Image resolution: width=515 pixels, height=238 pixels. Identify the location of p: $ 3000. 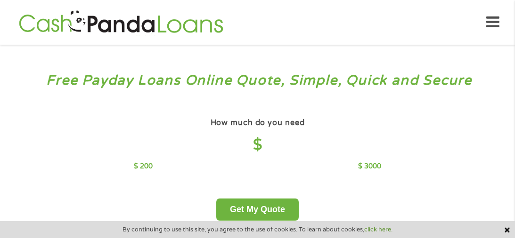
(369, 167).